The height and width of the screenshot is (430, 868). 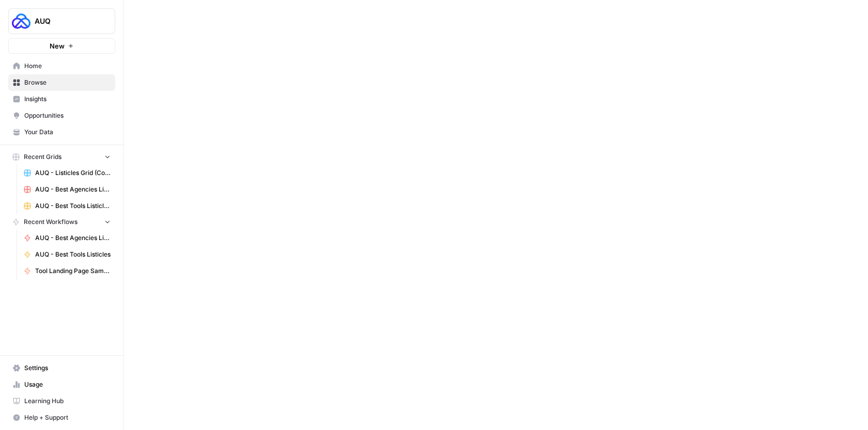 What do you see at coordinates (67, 418) in the screenshot?
I see `span: Help + Support` at bounding box center [67, 418].